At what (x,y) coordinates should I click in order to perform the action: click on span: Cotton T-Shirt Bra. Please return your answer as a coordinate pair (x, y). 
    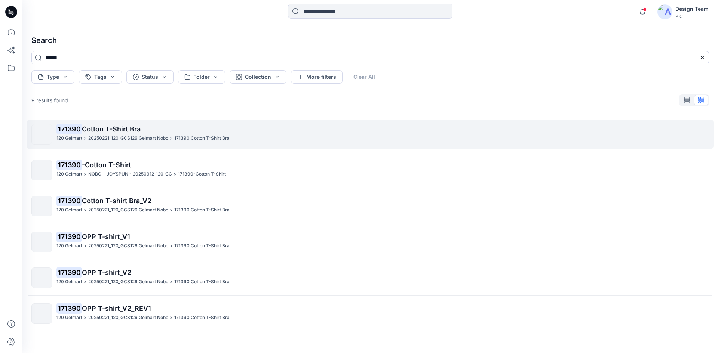
    Looking at the image, I should click on (111, 129).